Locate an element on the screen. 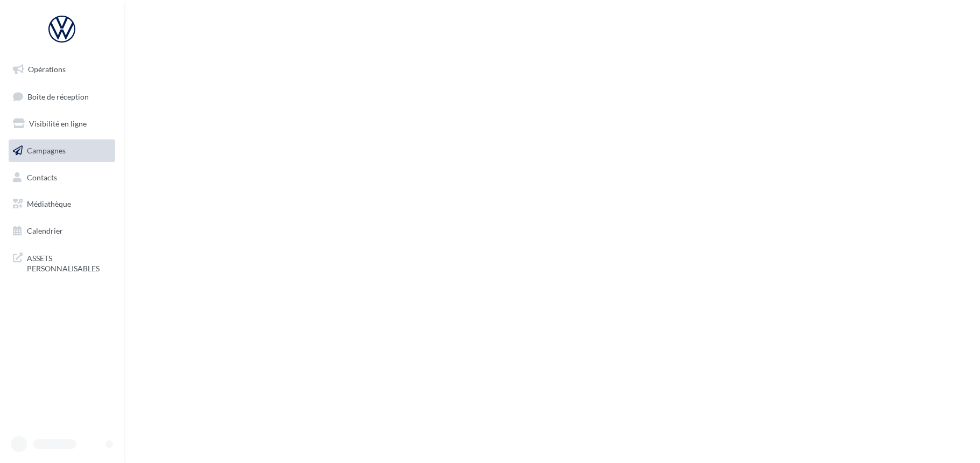  span: Contacts is located at coordinates (42, 177).